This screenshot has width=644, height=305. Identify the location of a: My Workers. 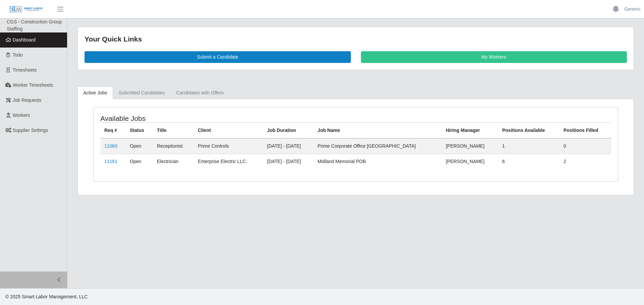
(494, 57).